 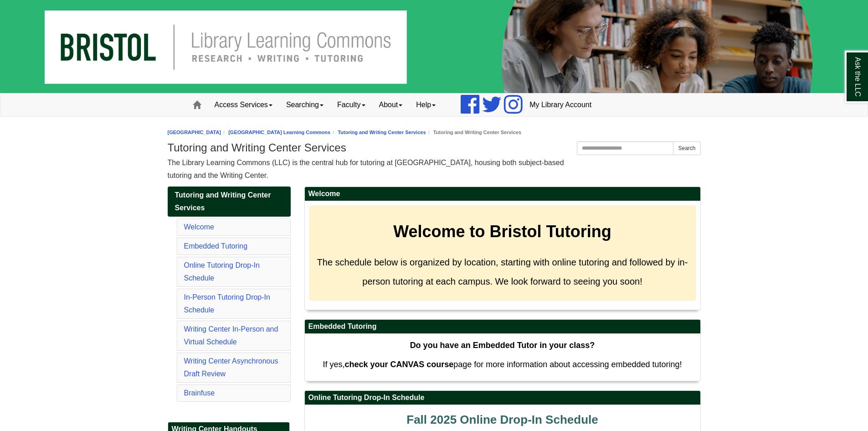 What do you see at coordinates (223, 201) in the screenshot?
I see `span: Tutoring and Writing Center Services` at bounding box center [223, 201].